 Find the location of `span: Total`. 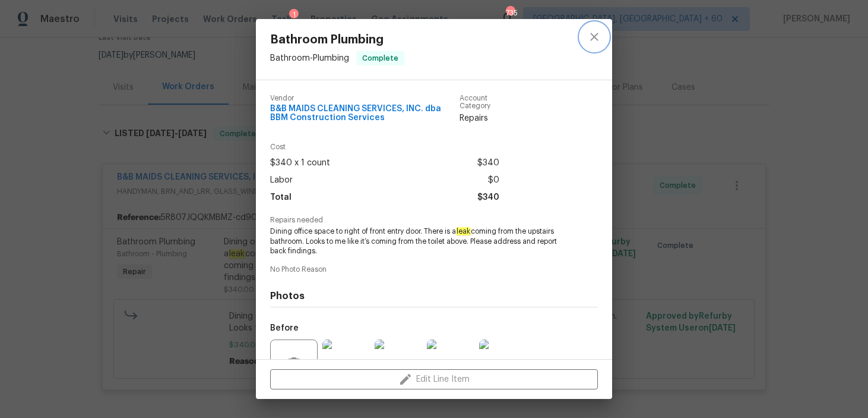

span: Total is located at coordinates (281, 197).